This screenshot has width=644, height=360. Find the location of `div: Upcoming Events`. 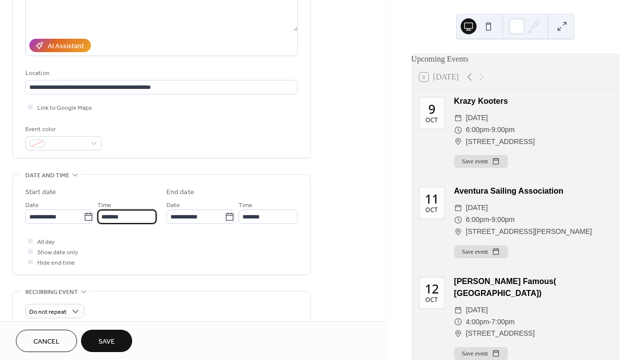

div: Upcoming Events is located at coordinates (515, 59).